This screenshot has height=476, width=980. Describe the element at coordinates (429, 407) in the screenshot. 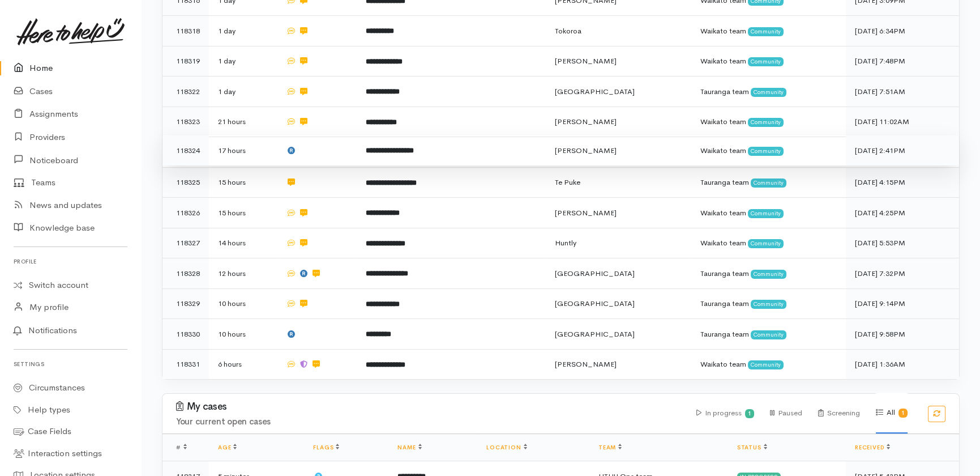

I see `h3: My cases` at that location.